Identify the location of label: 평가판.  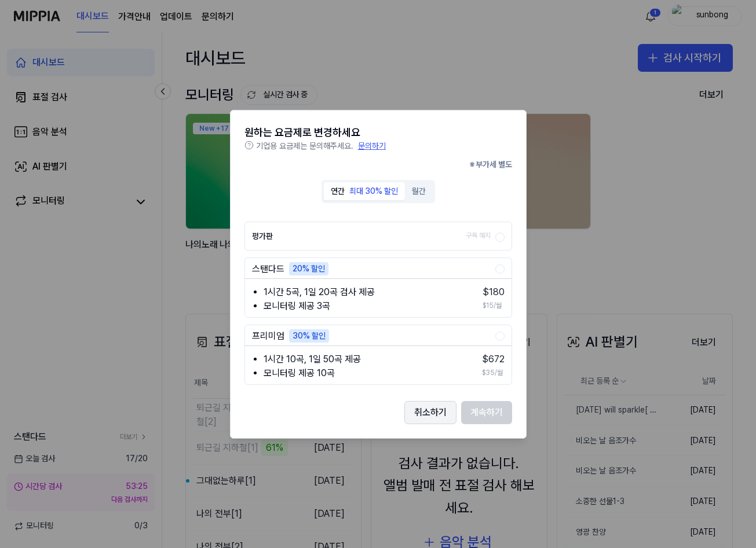
(374, 235).